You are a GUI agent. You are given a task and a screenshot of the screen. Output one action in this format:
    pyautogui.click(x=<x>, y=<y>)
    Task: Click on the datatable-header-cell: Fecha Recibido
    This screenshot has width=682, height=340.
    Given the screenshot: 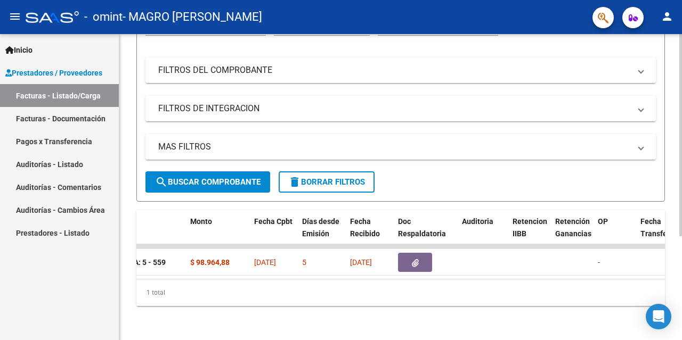 What is the action you would take?
    pyautogui.click(x=370, y=234)
    